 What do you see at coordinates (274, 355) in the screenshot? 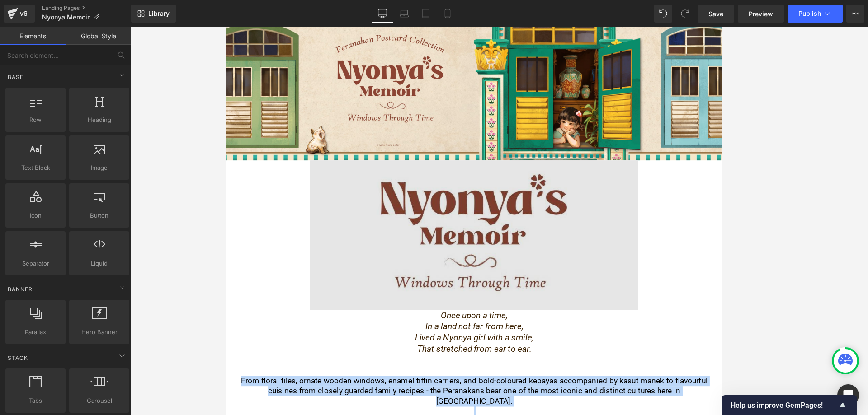
I see `i: That stretched from ear to ear.` at bounding box center [274, 355].